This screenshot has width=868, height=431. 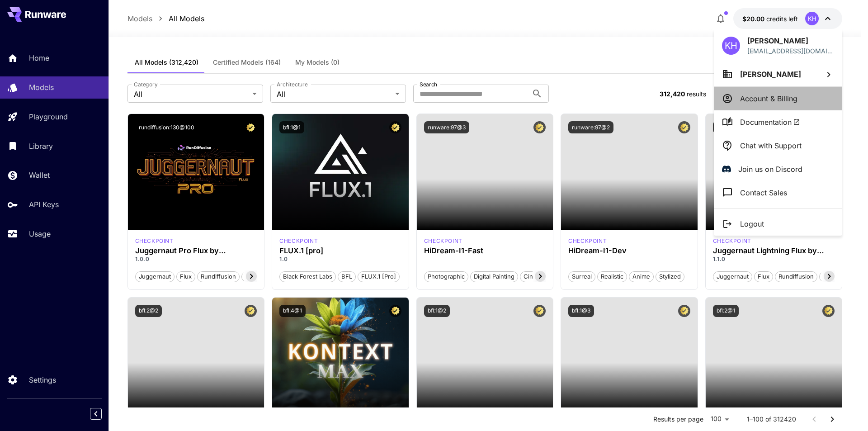 I want to click on div: zakikhaa128@gmail.com, so click(x=791, y=51).